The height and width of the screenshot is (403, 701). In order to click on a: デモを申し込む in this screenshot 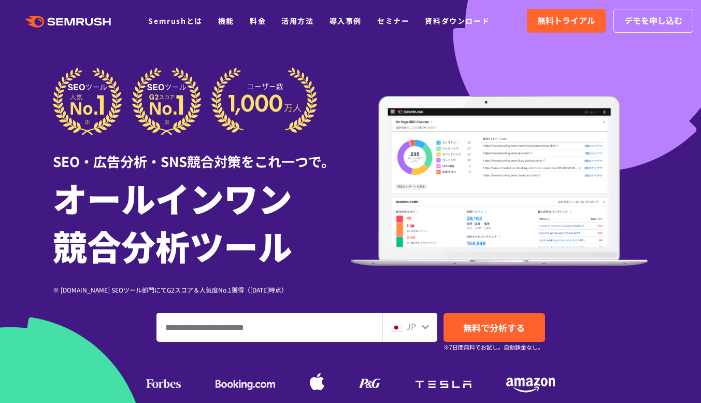, I will do `click(653, 21)`.